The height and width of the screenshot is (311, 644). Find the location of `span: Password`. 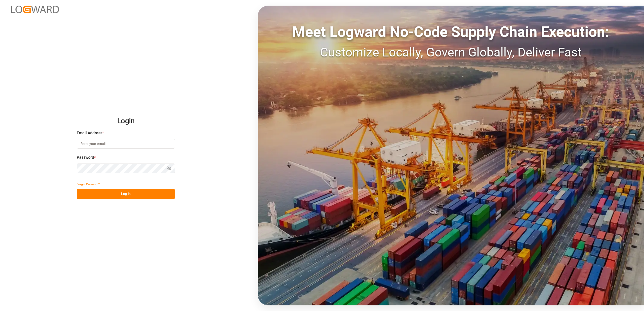

span: Password is located at coordinates (85, 157).